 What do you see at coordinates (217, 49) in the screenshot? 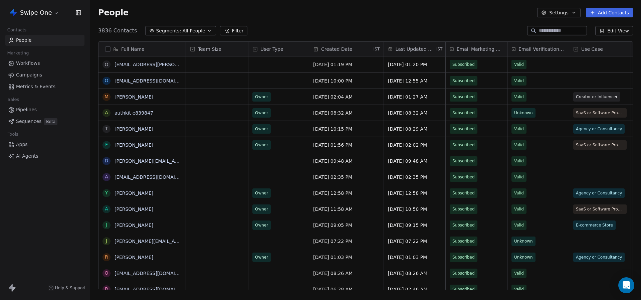
I see `div: Team Size` at bounding box center [217, 49].